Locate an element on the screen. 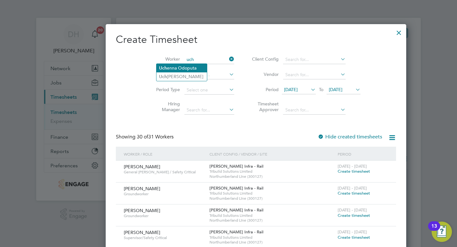 This screenshot has width=457, height=247. label: Timesheet Approver is located at coordinates (264, 107).